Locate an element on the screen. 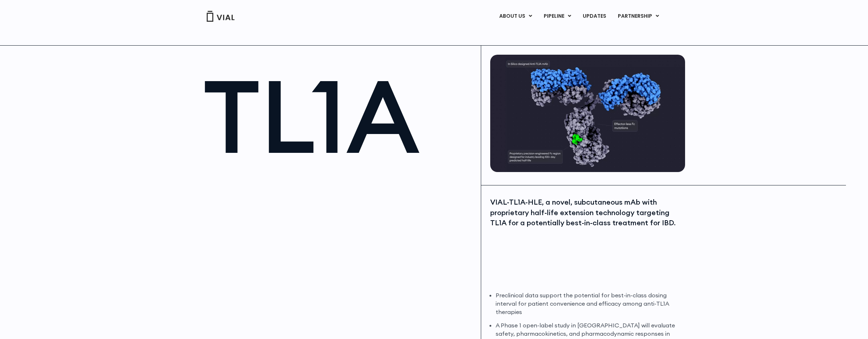  img: Vial Logo is located at coordinates (221, 16).